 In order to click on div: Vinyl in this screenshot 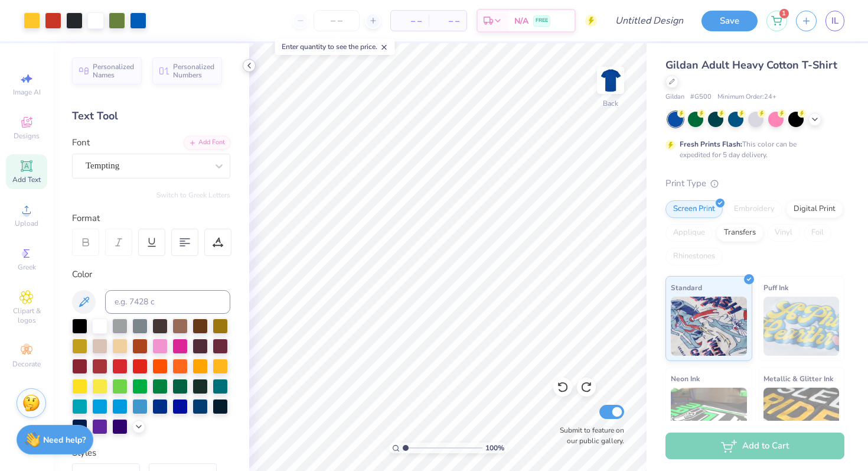, I will do `click(784, 233)`.